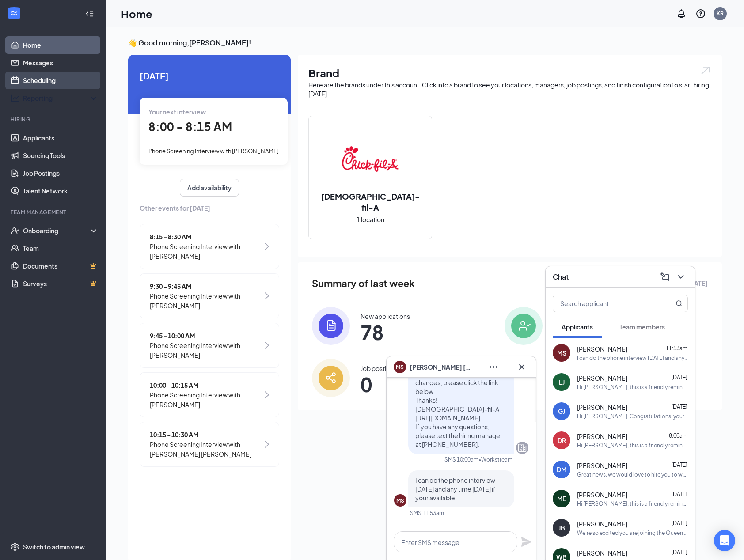 This screenshot has height=560, width=744. Describe the element at coordinates (60, 155) in the screenshot. I see `a: Sourcing Tools` at that location.